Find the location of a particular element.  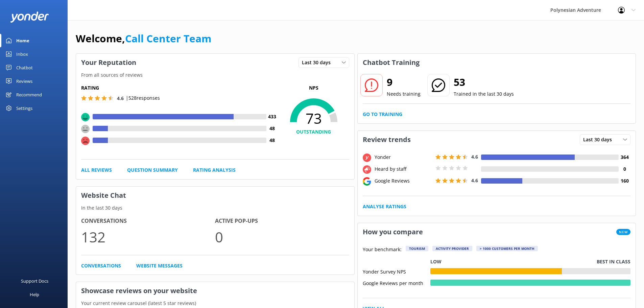

a: All Reviews is located at coordinates (96, 170).